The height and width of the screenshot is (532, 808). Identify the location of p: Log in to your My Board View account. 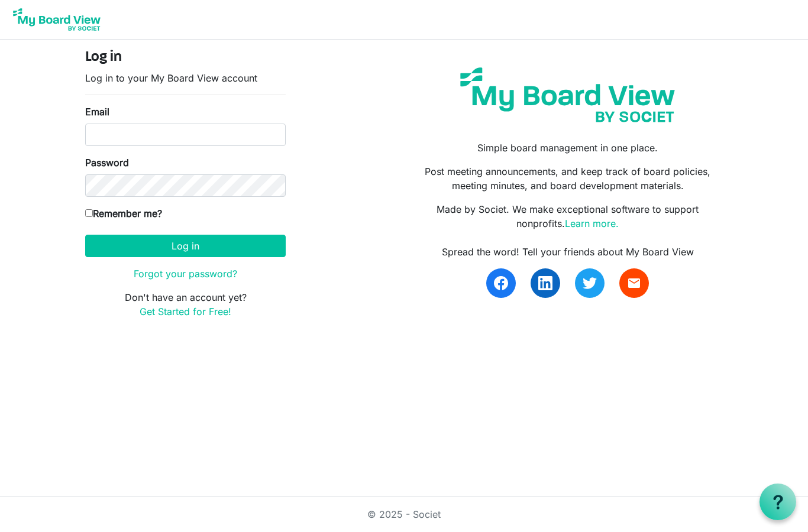
(185, 78).